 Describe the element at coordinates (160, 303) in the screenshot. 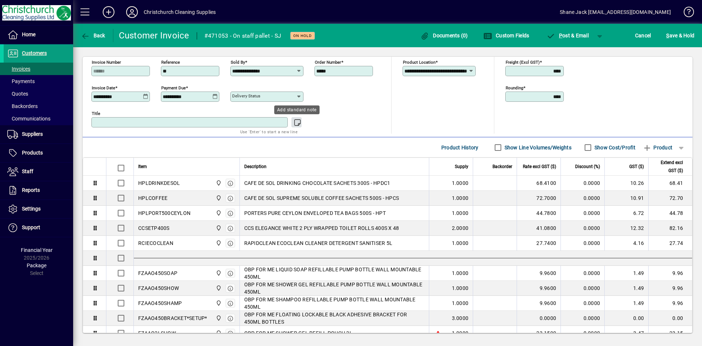

I see `div: FZAAO450SHAMP` at that location.